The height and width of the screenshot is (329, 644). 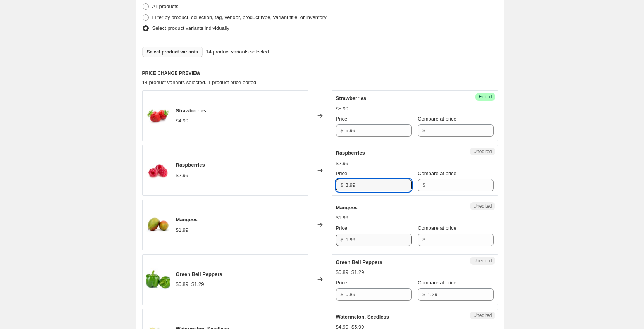 I want to click on span: Edited, so click(x=486, y=97).